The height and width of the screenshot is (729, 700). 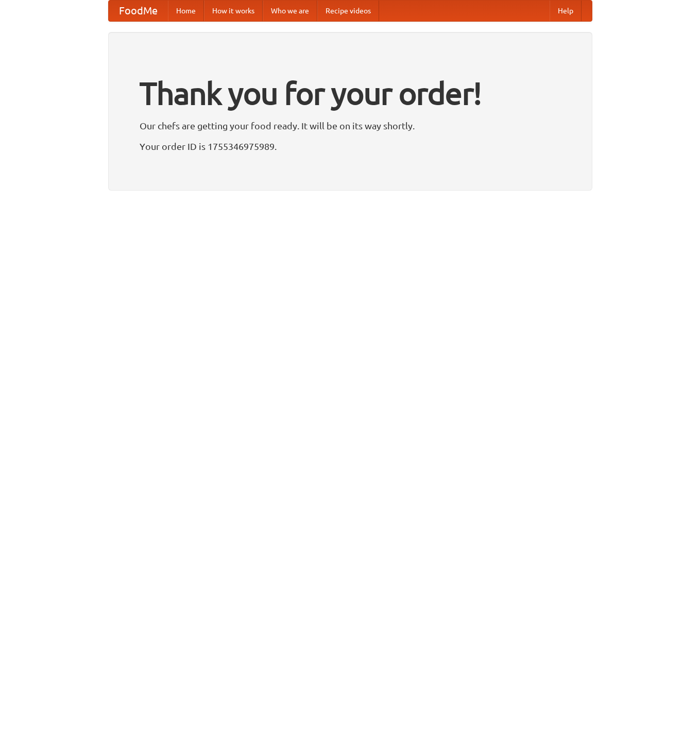 What do you see at coordinates (350, 94) in the screenshot?
I see `h1: Thank you for your order!` at bounding box center [350, 94].